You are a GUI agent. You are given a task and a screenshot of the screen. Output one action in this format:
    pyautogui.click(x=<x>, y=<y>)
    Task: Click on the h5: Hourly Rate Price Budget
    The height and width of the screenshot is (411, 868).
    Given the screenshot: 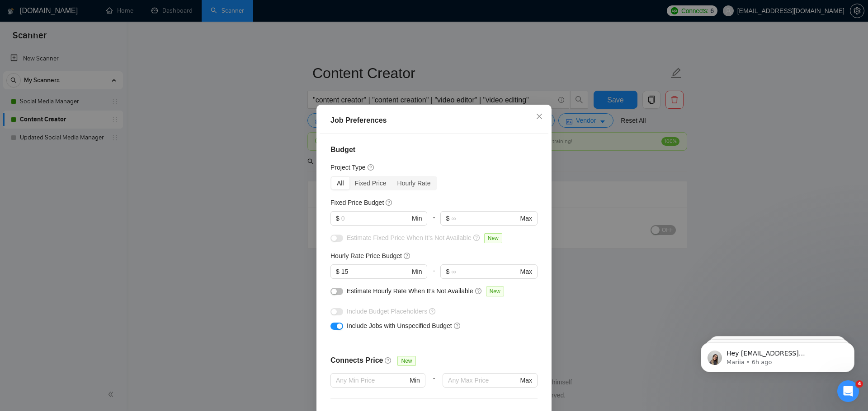 What is the action you would take?
    pyautogui.click(x=366, y=256)
    